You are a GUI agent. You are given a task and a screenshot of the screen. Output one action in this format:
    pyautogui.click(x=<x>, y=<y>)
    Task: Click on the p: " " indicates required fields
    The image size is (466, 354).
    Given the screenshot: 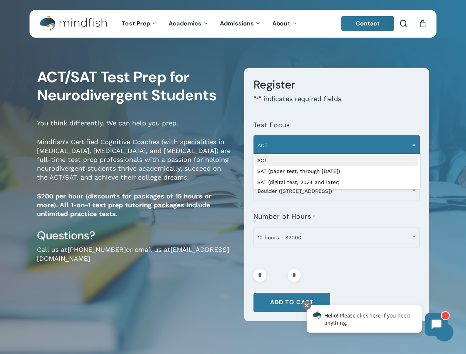 What is the action you would take?
    pyautogui.click(x=336, y=104)
    